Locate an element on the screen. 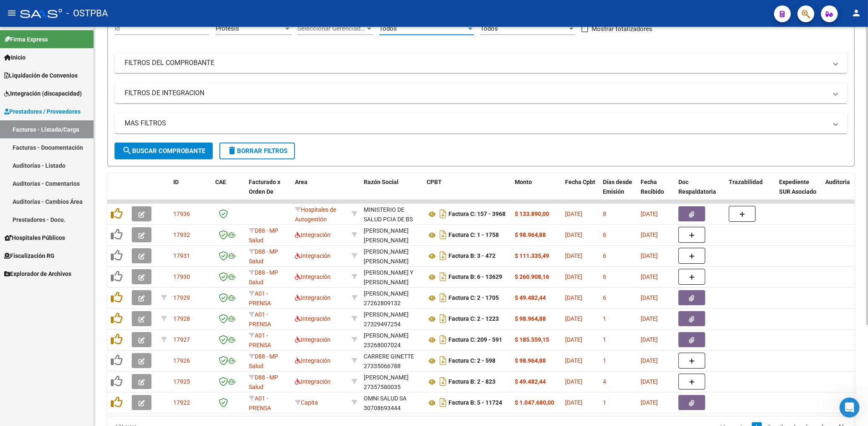 The width and height of the screenshot is (868, 426). span: 17929 is located at coordinates (182, 298).